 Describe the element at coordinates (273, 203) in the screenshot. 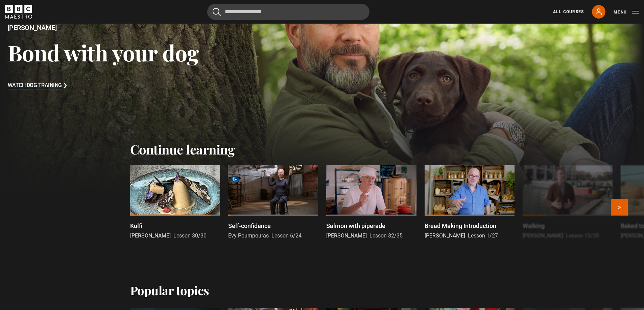

I see `a: Self-confidence Evy Poumpouras Lesson 6/24` at that location.